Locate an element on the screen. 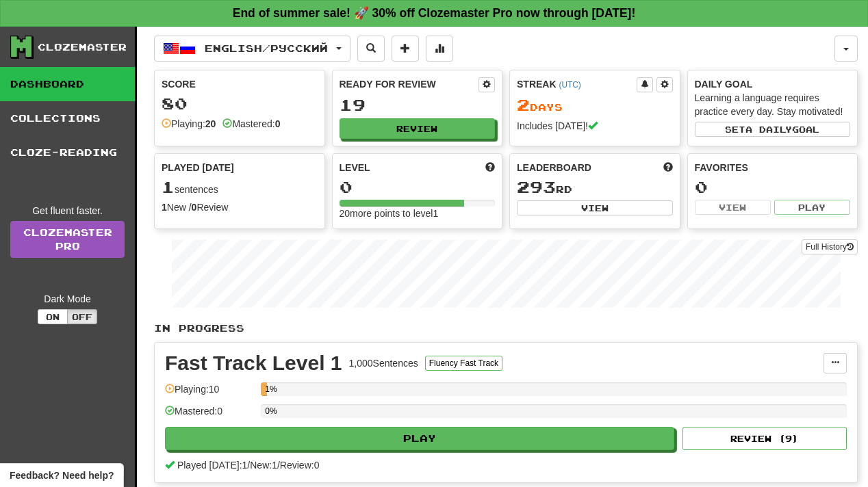 The width and height of the screenshot is (868, 487). button: Add sentence to collection is located at coordinates (405, 49).